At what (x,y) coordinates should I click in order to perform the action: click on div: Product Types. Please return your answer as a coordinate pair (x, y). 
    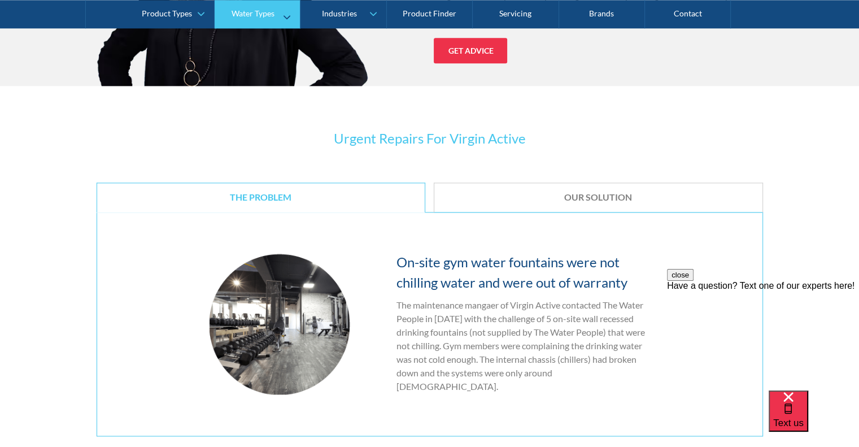
    Looking at the image, I should click on (167, 14).